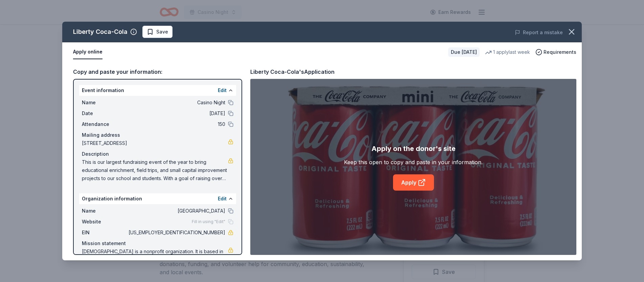  What do you see at coordinates (413, 162) in the screenshot?
I see `div: Keep this open to copy and paste in your information.` at bounding box center [413, 162].